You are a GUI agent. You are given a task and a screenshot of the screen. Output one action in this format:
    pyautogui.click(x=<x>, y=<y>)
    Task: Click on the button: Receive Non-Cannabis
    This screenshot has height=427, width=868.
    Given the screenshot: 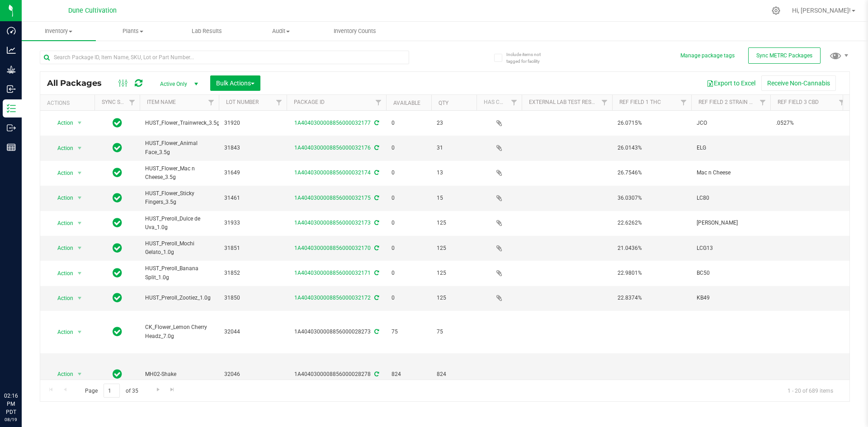 What is the action you would take?
    pyautogui.click(x=798, y=83)
    